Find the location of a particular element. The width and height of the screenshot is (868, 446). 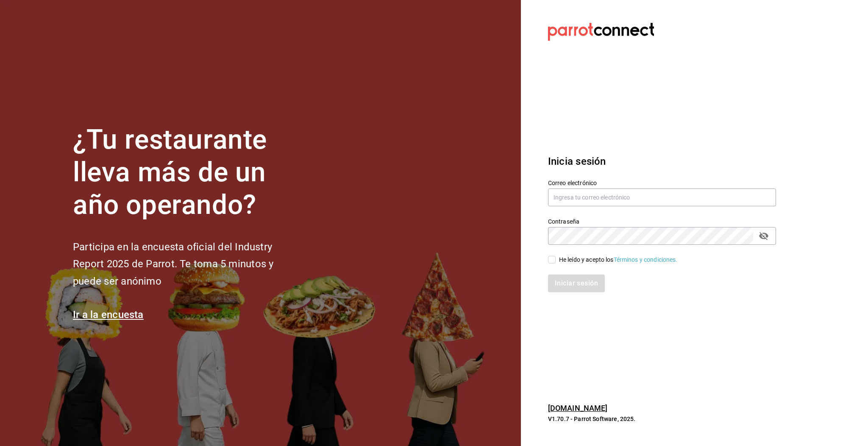

a: Ir a la encuesta is located at coordinates (108, 314).